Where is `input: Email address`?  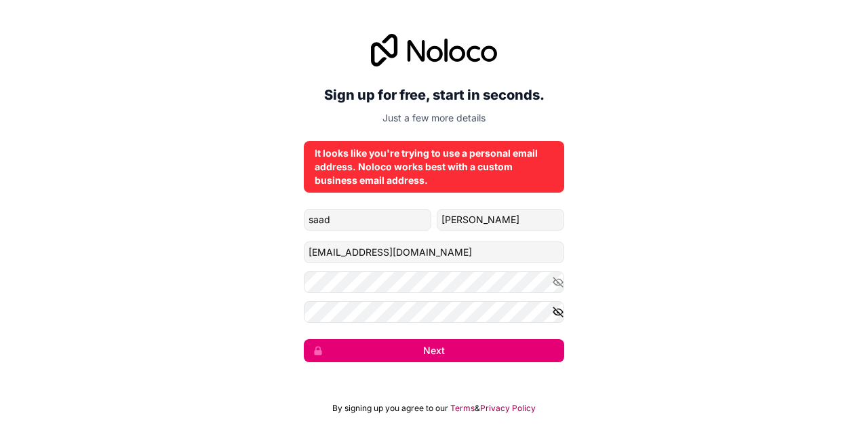 input: Email address is located at coordinates (434, 253).